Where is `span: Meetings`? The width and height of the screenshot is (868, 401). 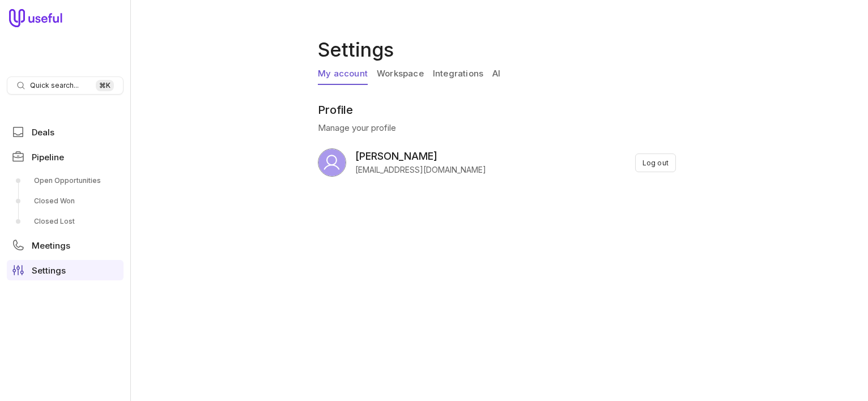
span: Meetings is located at coordinates (51, 245).